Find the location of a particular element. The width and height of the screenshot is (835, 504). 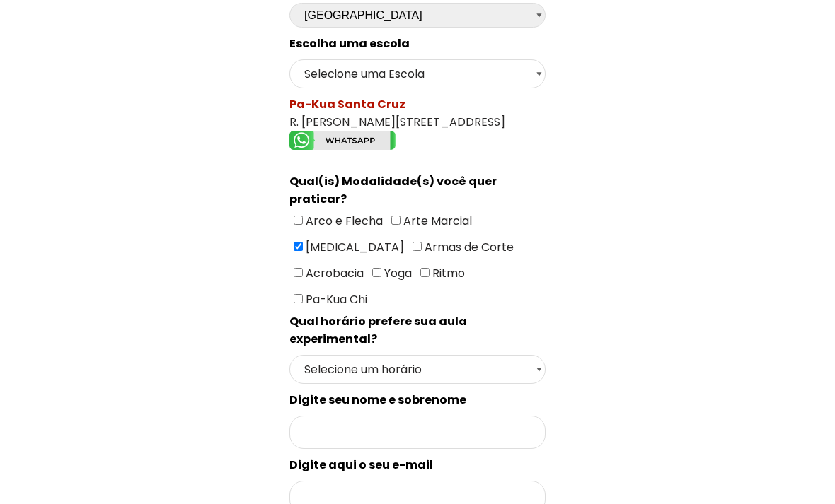

spam: Digite aqui o seu e-mail is located at coordinates (361, 465).